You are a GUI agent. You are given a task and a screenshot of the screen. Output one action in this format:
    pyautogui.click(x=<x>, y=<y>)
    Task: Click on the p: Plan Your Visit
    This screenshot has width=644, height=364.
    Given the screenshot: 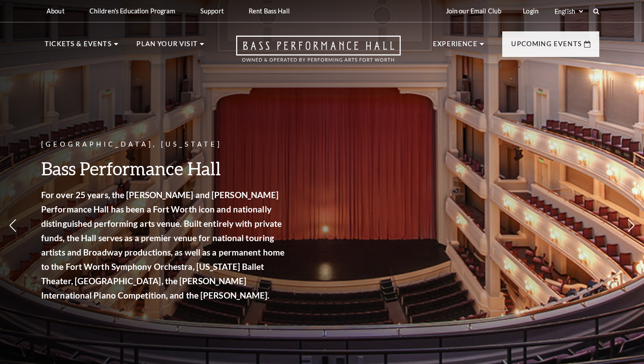 What is the action you would take?
    pyautogui.click(x=167, y=47)
    